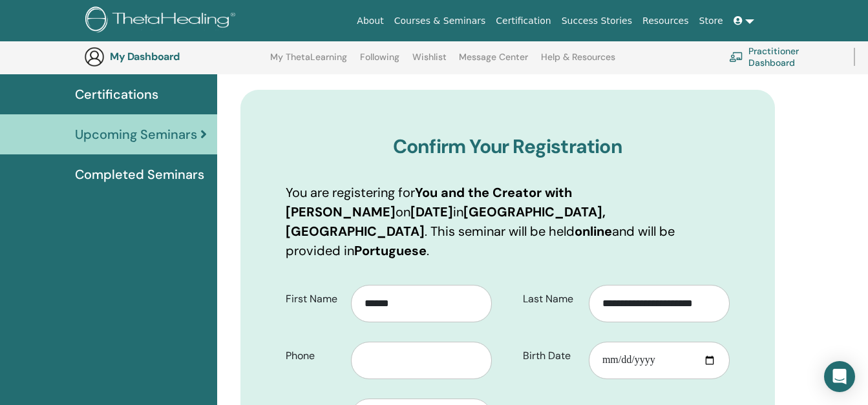  What do you see at coordinates (370, 21) in the screenshot?
I see `a: About` at bounding box center [370, 21].